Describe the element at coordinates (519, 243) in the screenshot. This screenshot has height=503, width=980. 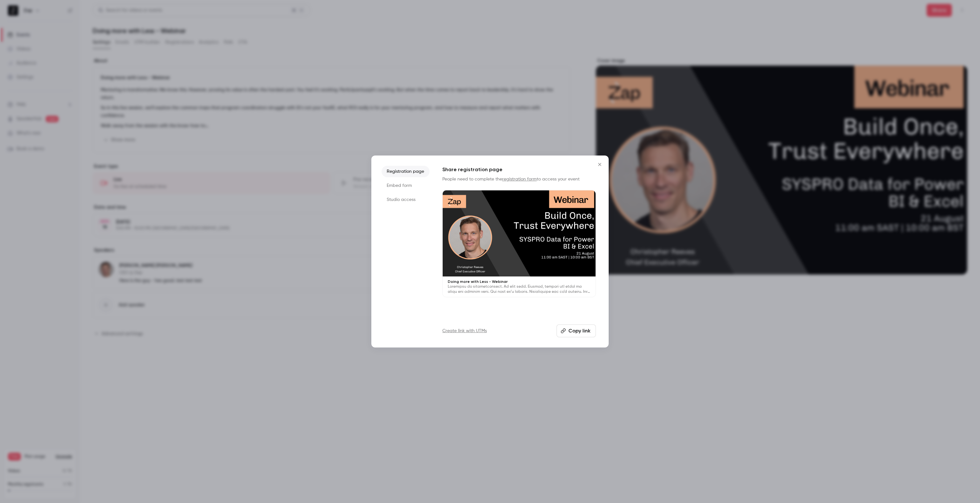
I see `a: Doing more with Less - WebinarLoremipsu do sitametconsect. Ad elit sedd. Eiusmod, tempori utl etd...` at that location.